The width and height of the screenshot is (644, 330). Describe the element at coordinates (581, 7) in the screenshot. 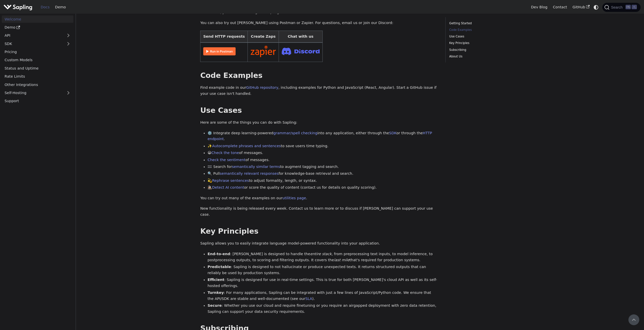

I see `a: GitHub` at that location.